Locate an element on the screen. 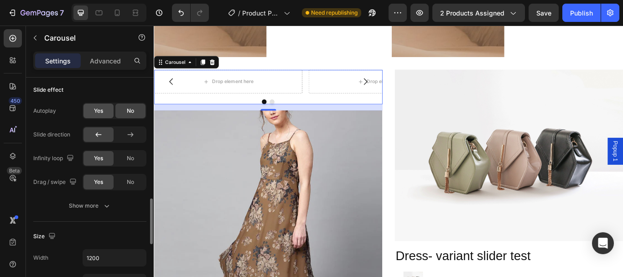  button: Carousel Back Arrow is located at coordinates (20, 65).